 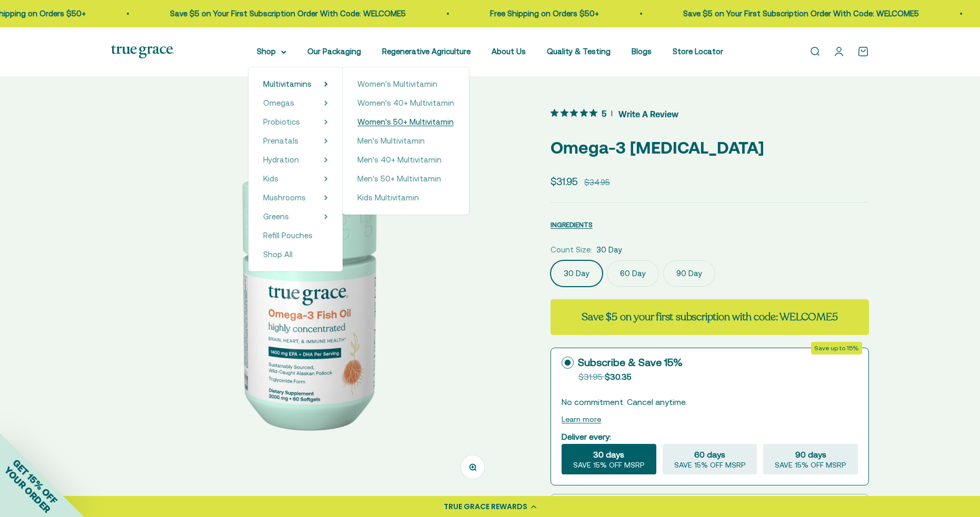 What do you see at coordinates (406, 122) in the screenshot?
I see `span: Women's 50+ Multivitamin` at bounding box center [406, 122].